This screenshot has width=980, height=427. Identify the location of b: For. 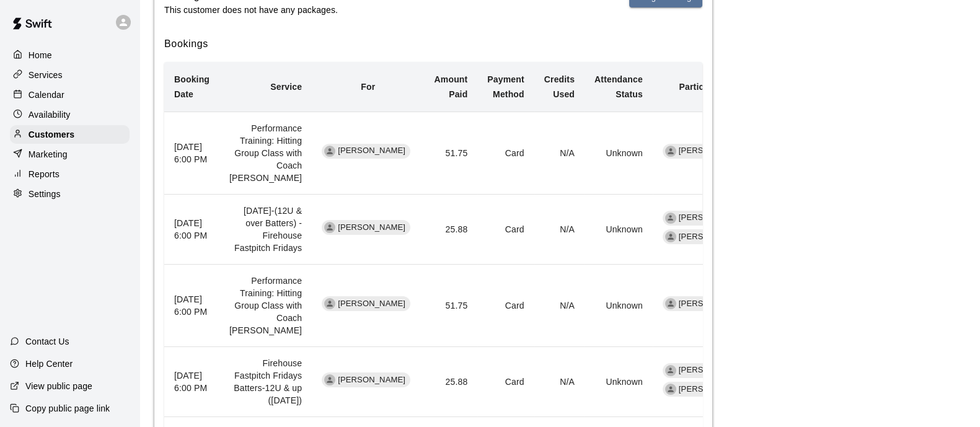
(368, 87).